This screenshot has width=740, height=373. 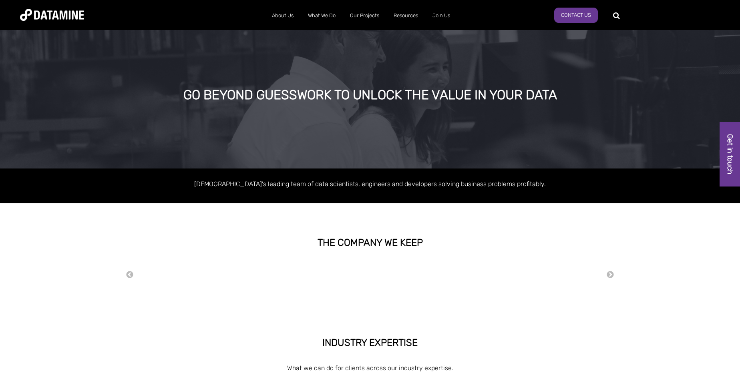 I want to click on a: About Us, so click(x=283, y=16).